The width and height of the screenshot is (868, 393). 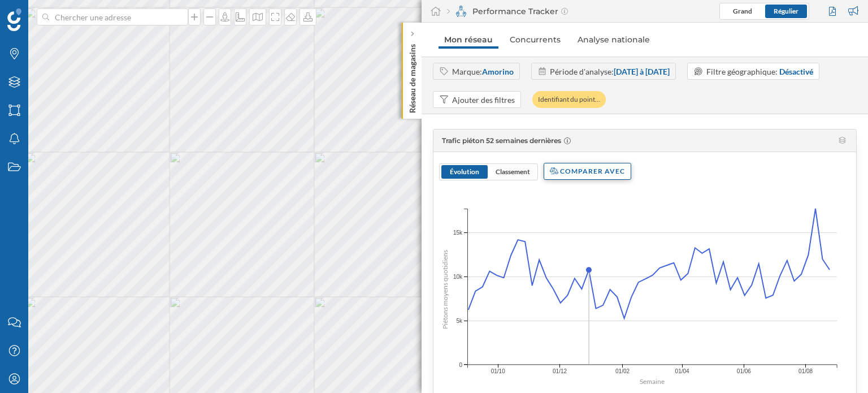 I want to click on a: Concurrents, so click(x=535, y=40).